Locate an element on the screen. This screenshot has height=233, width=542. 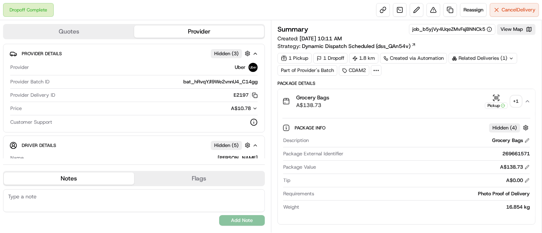
span: Package External Identifier is located at coordinates (313, 154).